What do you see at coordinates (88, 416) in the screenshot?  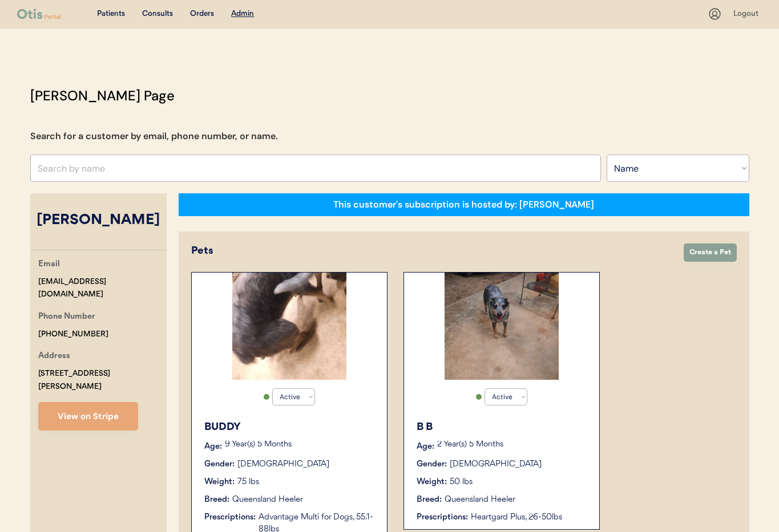 I see `button: View on Stripe` at bounding box center [88, 416].